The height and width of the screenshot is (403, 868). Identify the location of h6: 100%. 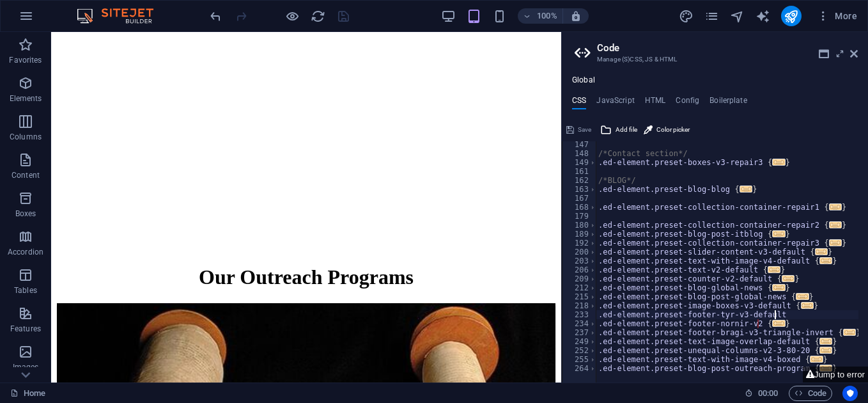
(547, 16).